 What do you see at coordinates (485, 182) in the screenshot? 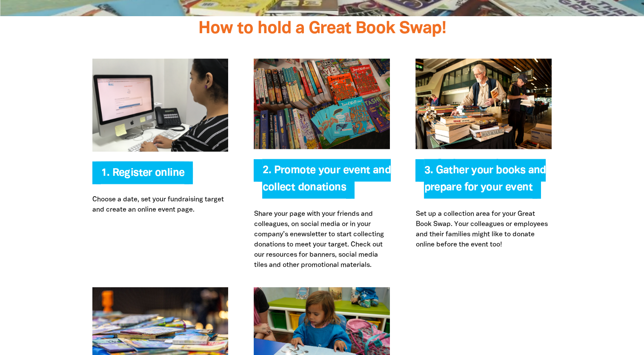
I see `span: 3. Gather your books and prepare for your event` at bounding box center [485, 182].